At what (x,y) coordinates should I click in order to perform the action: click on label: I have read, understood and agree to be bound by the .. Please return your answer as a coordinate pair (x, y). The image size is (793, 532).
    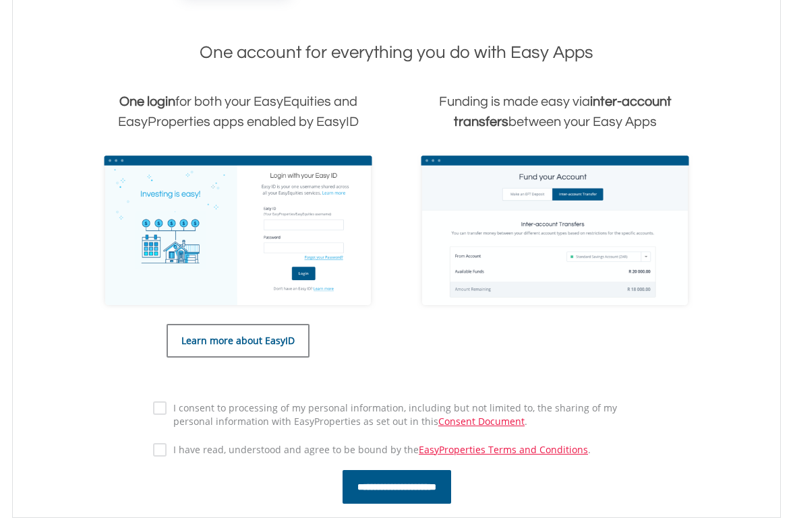
    Looking at the image, I should click on (378, 450).